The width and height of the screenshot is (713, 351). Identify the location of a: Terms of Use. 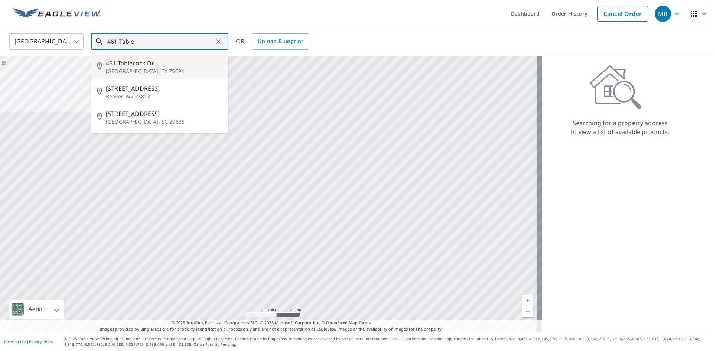
(15, 342).